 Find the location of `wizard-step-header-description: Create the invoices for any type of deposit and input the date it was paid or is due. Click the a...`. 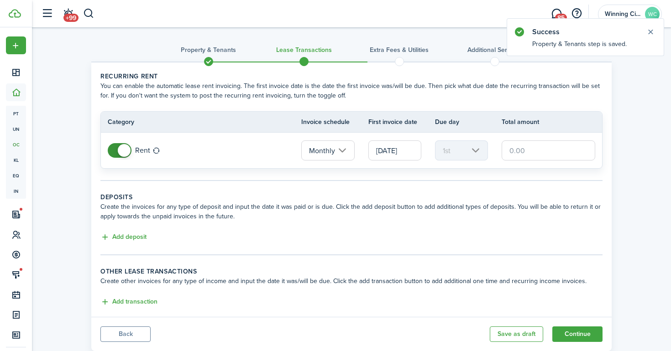

wizard-step-header-description: Create the invoices for any type of deposit and input the date it was paid or is due. Click the a... is located at coordinates (351, 212).